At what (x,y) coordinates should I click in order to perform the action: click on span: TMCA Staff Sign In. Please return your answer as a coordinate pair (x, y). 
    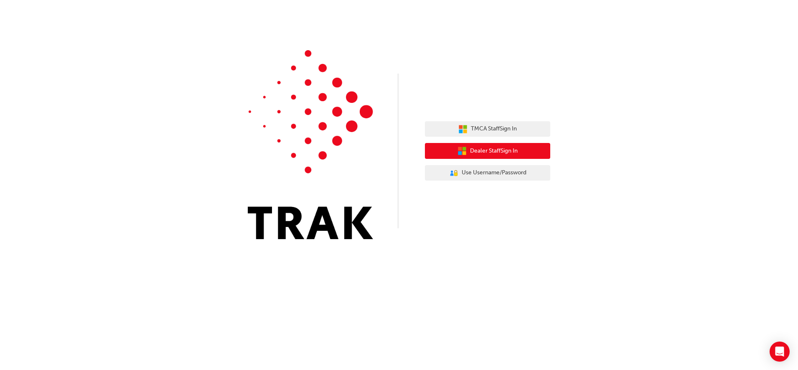
    Looking at the image, I should click on (494, 129).